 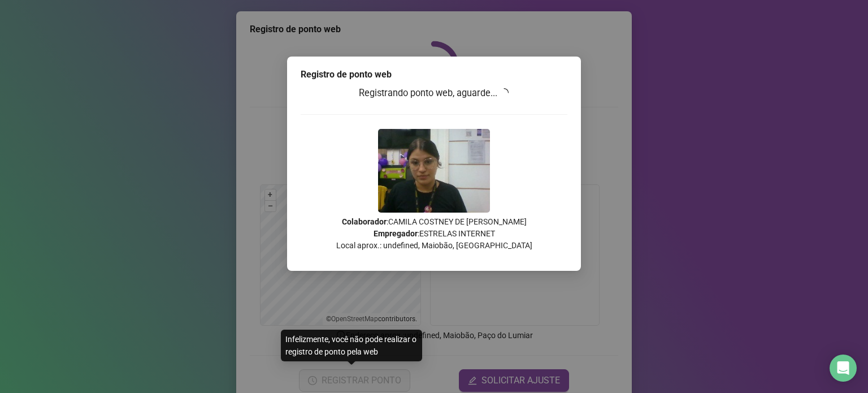 What do you see at coordinates (843, 368) in the screenshot?
I see `div: Open Intercom Messenger` at bounding box center [843, 368].